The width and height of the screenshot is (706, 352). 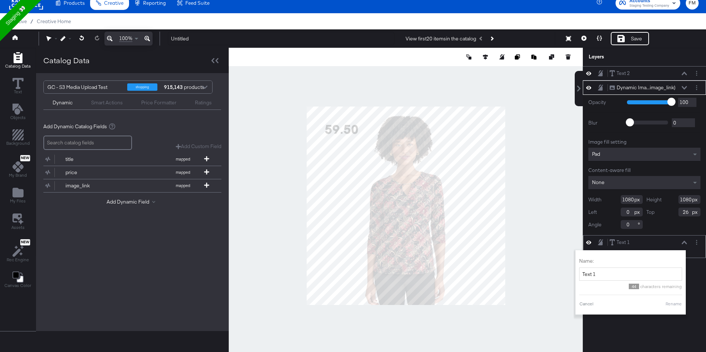 What do you see at coordinates (174, 87) in the screenshot?
I see `div: products` at bounding box center [174, 87].